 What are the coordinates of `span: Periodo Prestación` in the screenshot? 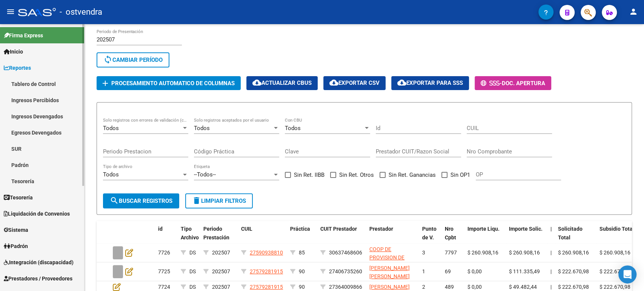 It's located at (216, 233).